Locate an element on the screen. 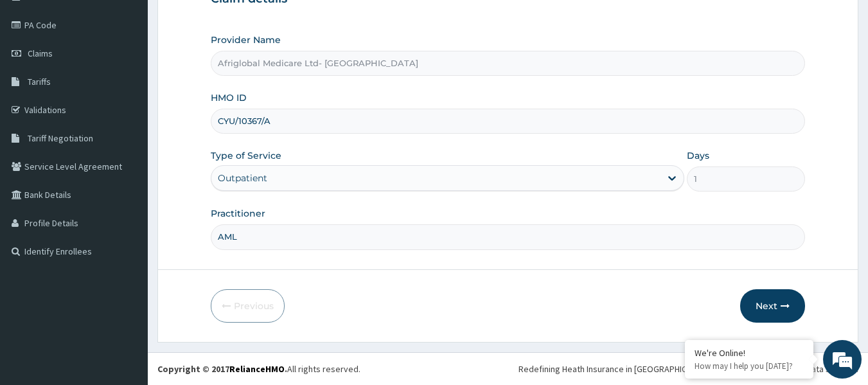 The width and height of the screenshot is (868, 385). span: Tariff Negotiation is located at coordinates (61, 138).